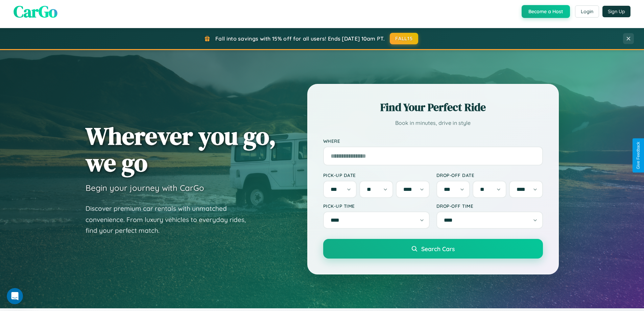 The width and height of the screenshot is (644, 311). Describe the element at coordinates (433, 123) in the screenshot. I see `p: Book in minutes, drive in style` at that location.